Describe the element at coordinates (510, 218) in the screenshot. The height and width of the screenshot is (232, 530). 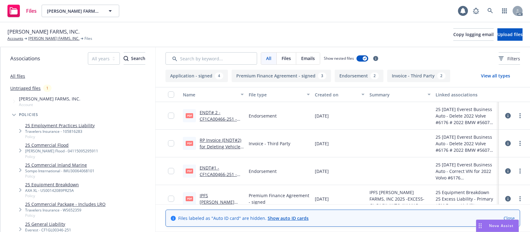
I see `a: Close` at that location.